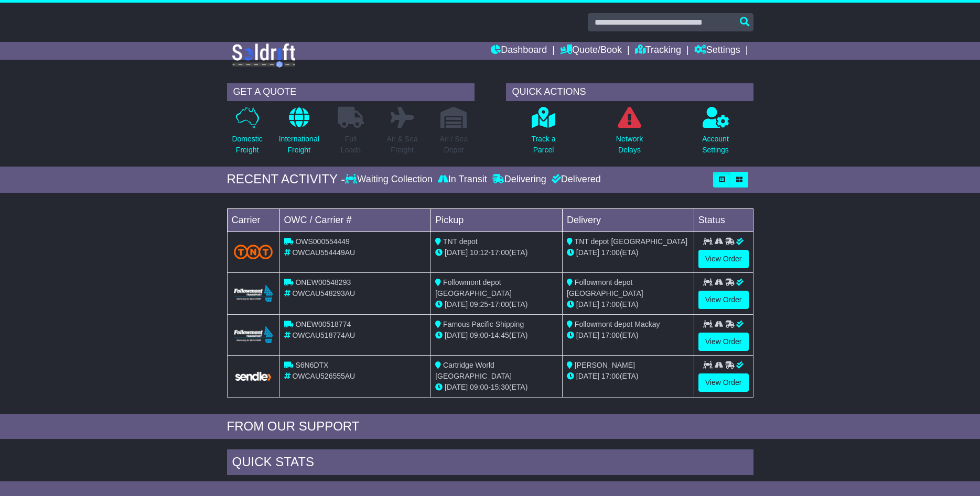  Describe the element at coordinates (499, 335) in the screenshot. I see `span: 14:45` at that location.